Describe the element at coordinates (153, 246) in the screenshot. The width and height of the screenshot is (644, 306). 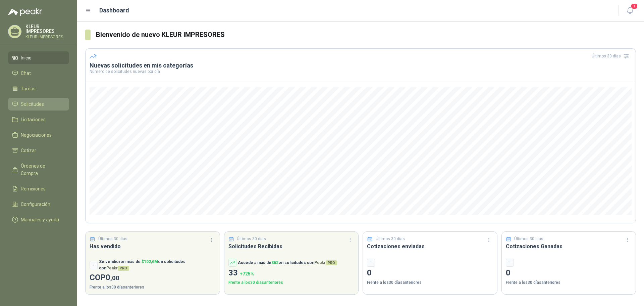
I see `h3: Has vendido` at that location.